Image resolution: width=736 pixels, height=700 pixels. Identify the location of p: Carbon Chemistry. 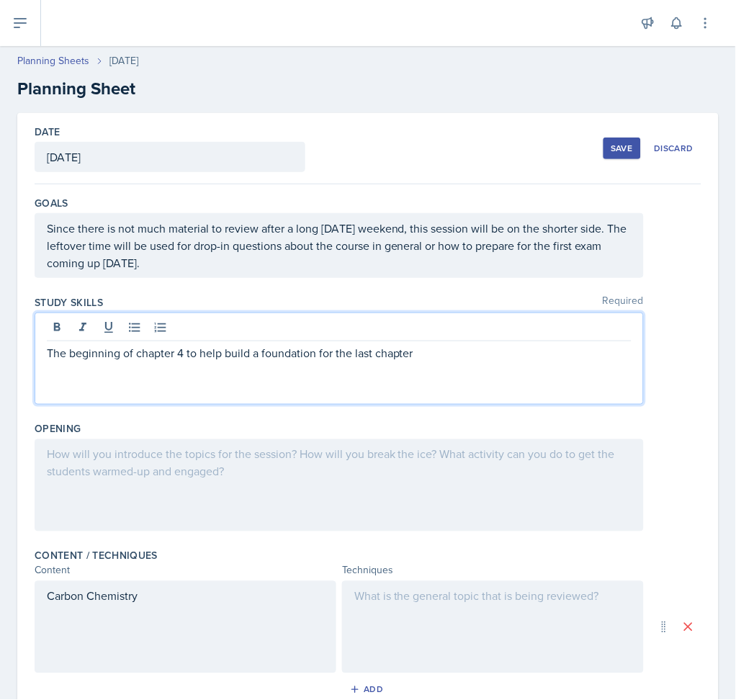
(185, 597).